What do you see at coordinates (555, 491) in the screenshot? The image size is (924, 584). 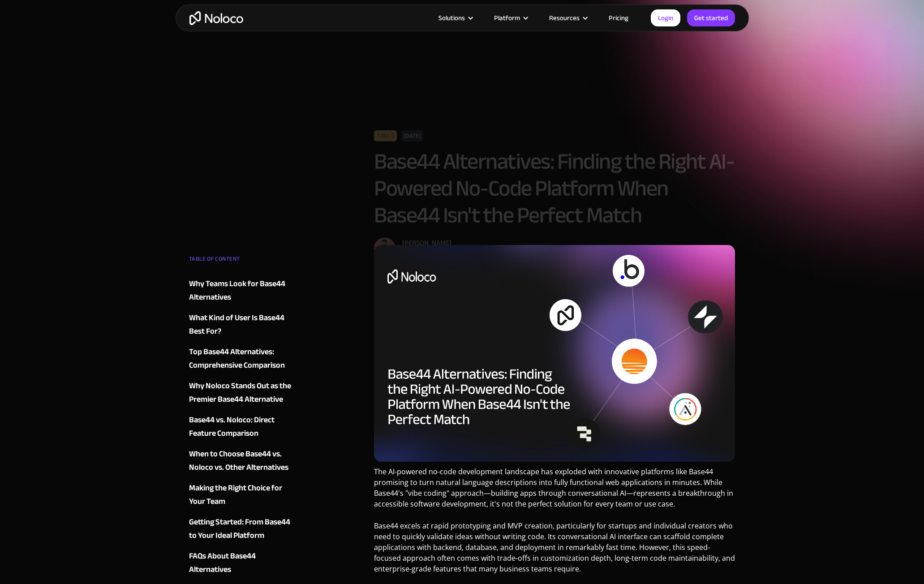 I see `p: The AI-powered no-code development landscape has exploded with innovative platforms like Base44 p...` at bounding box center [555, 491].